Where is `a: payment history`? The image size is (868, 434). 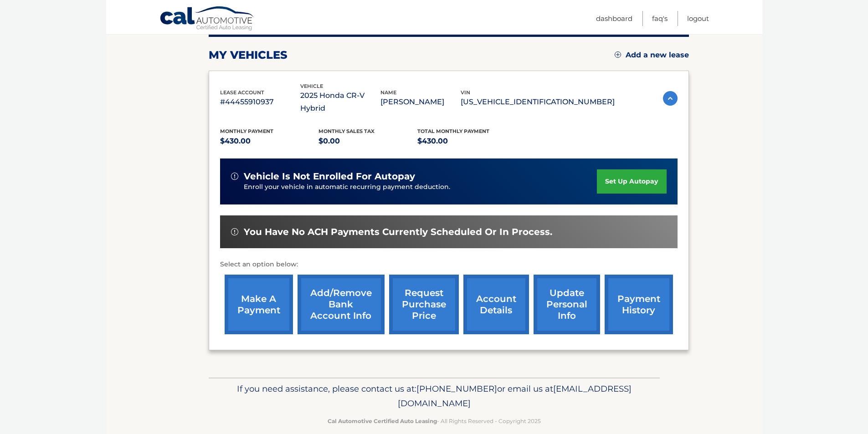 a: payment history is located at coordinates (639, 304).